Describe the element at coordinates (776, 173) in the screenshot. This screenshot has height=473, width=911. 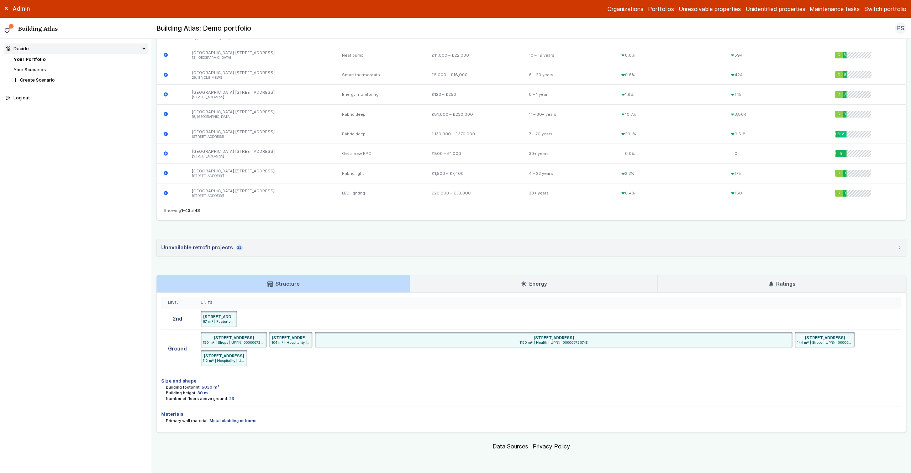
I see `div: 175` at that location.